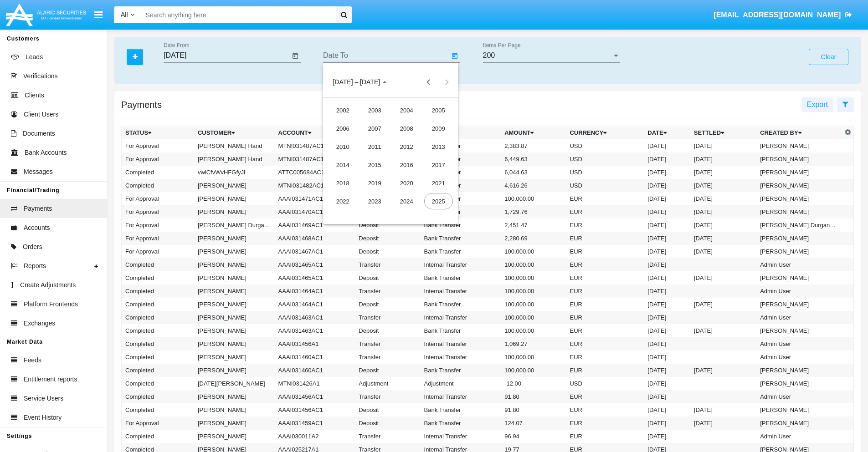  Describe the element at coordinates (406, 183) in the screenshot. I see `div: 2020` at that location.